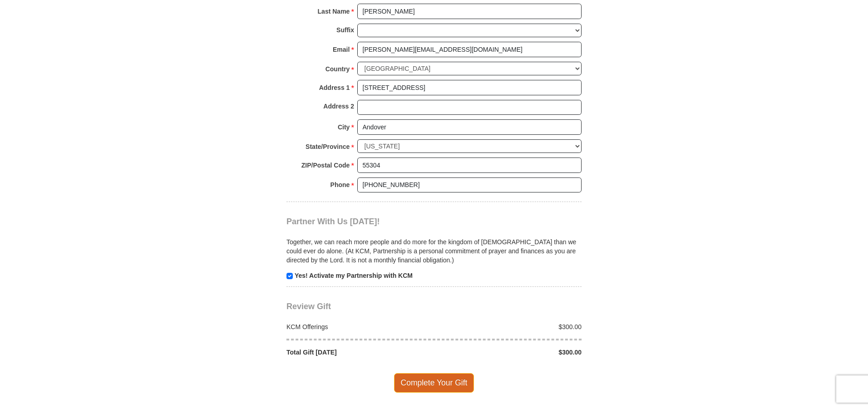 Image resolution: width=868 pixels, height=409 pixels. Describe the element at coordinates (338, 69) in the screenshot. I see `strong: Country` at that location.